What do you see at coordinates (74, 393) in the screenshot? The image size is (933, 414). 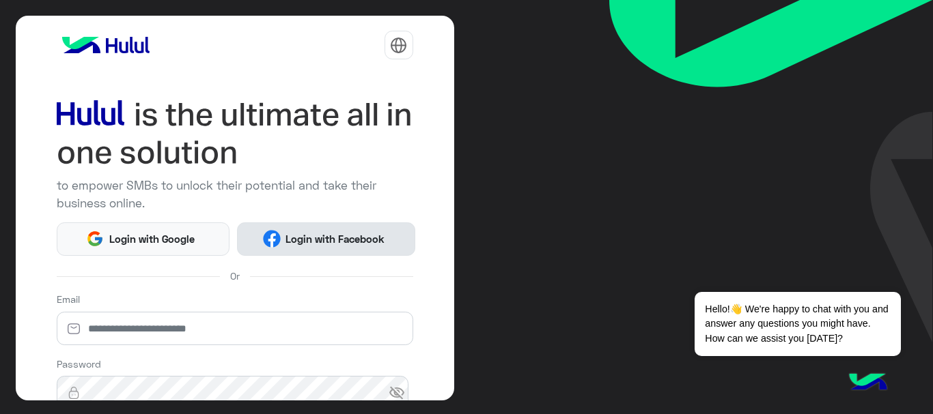 I see `img: lock` at bounding box center [74, 393].